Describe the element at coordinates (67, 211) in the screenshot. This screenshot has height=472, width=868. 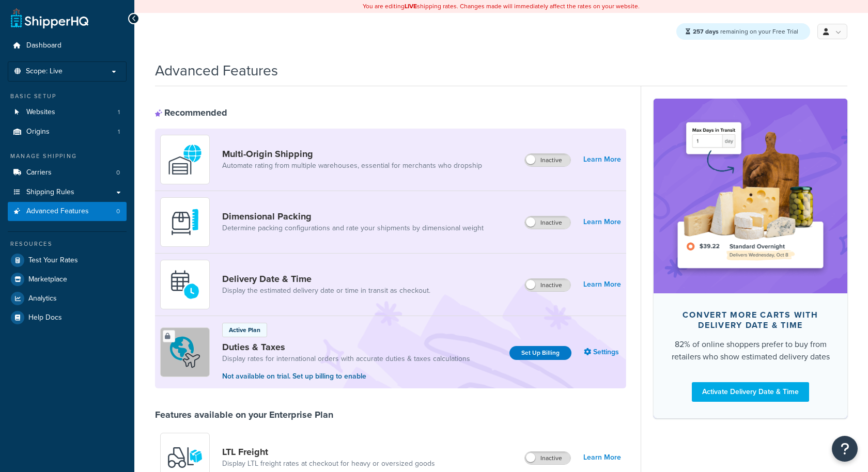
I see `li: Advanced Features` at that location.